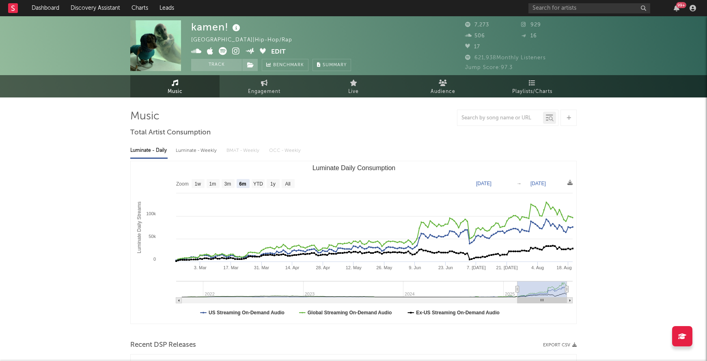  I want to click on svg: Luminate Daily Consumption, so click(353, 242).